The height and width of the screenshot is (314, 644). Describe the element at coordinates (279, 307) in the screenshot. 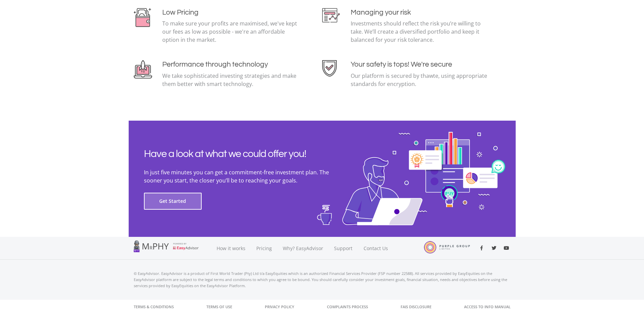

I see `a: Privacy Policy` at that location.